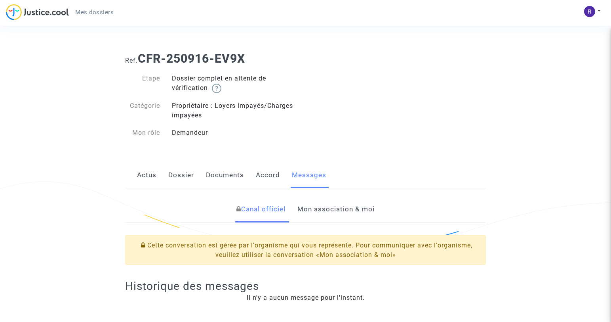 The image size is (611, 322). What do you see at coordinates (590, 11) in the screenshot?
I see `img: ACg8ocJvt_8Pswt3tJqs4mXYYjOGlVcWuM4UY9fJi0Ej-o0OmgE6GQ=s96-c` at bounding box center [590, 11].